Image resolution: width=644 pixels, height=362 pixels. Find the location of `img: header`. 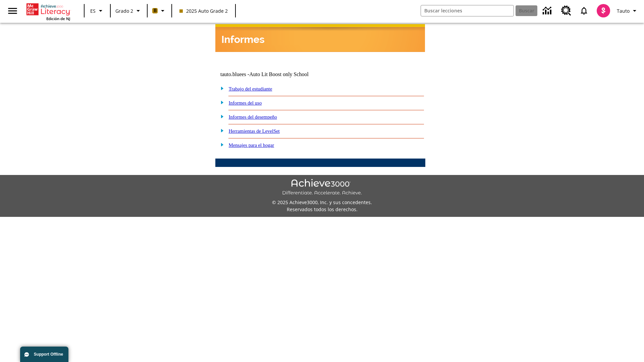

img: header is located at coordinates (320, 38).